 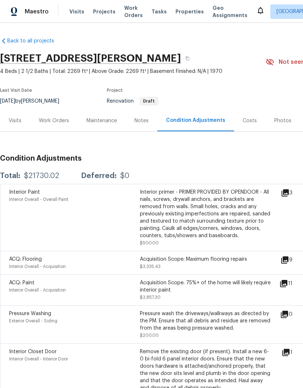 I want to click on button: Copy Address, so click(x=187, y=58).